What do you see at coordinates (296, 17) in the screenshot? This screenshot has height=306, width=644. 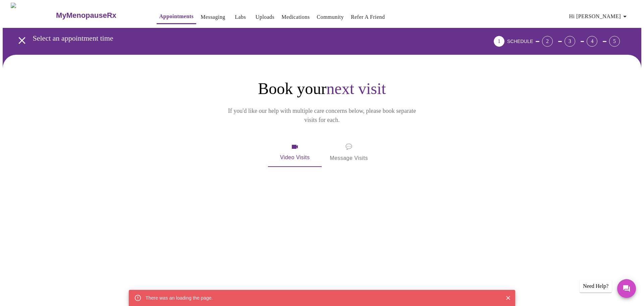 I see `a: Medications` at bounding box center [296, 17].